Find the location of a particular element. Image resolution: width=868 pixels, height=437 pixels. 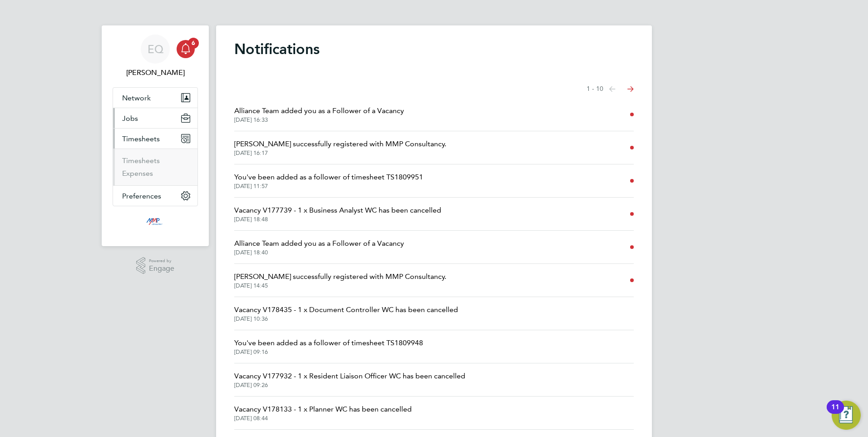

nav: Select page of notifications list is located at coordinates (610, 89).